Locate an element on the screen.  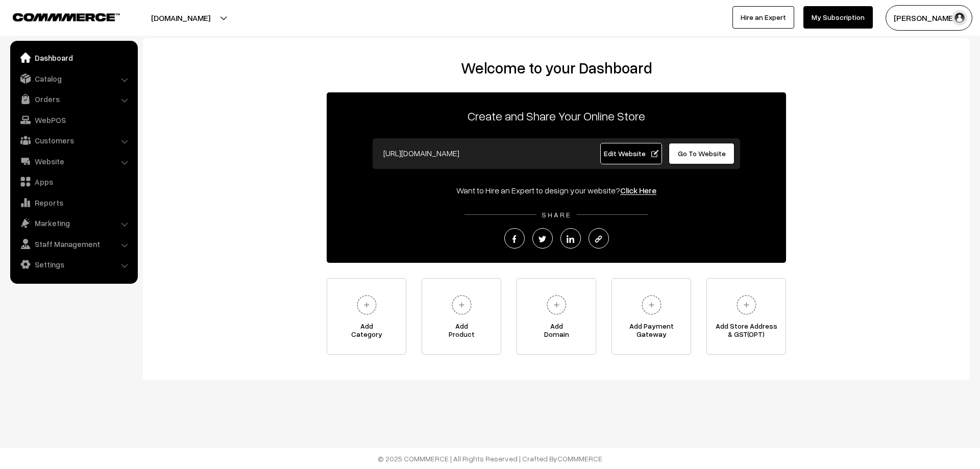
a: Catalog is located at coordinates (74, 79).